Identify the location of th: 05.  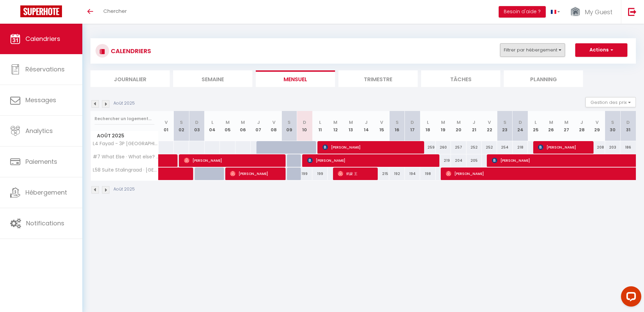
(227, 126).